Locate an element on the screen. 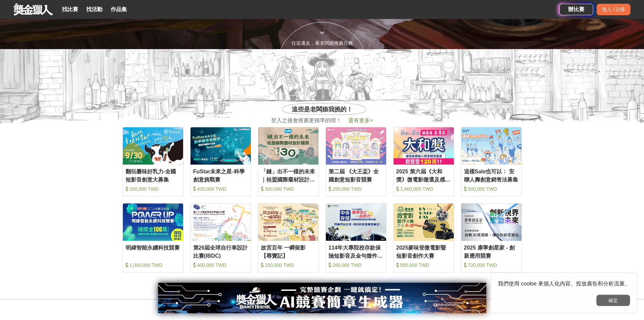  div: 260,000 TWD is located at coordinates (356, 265).